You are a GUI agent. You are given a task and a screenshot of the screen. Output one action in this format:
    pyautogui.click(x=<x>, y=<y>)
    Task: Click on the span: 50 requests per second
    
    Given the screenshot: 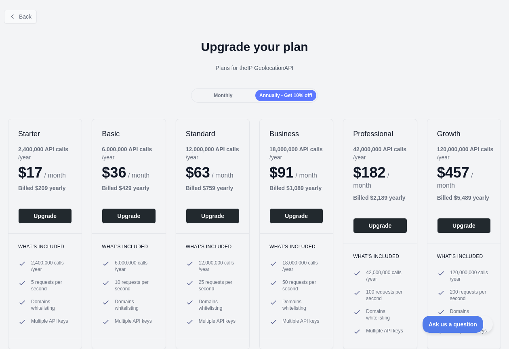 What is the action you would take?
    pyautogui.click(x=302, y=285)
    